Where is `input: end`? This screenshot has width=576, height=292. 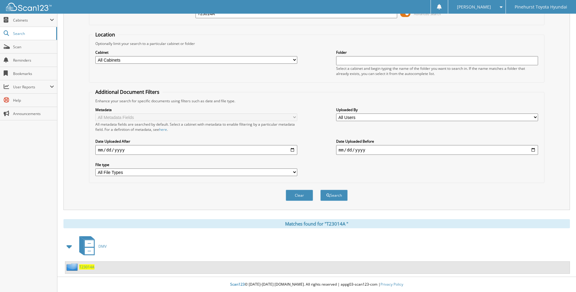
input: end is located at coordinates (437, 150).